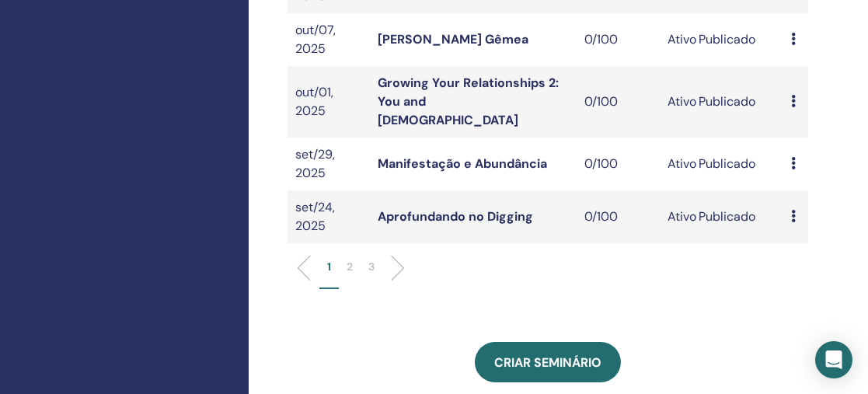 The image size is (868, 394). What do you see at coordinates (548, 363) in the screenshot?
I see `span: Criar seminário` at bounding box center [548, 363].